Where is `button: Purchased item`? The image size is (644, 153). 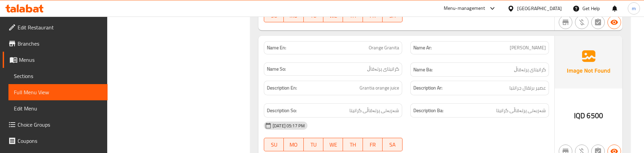 button: Purchased item is located at coordinates (582, 22).